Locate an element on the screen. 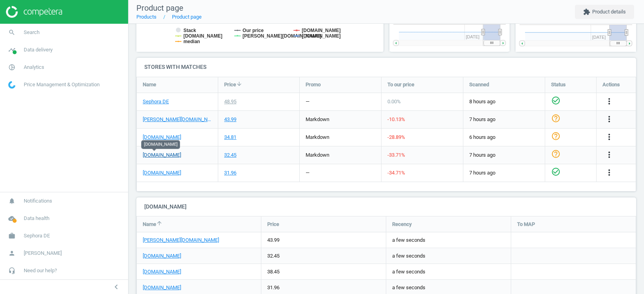 Image resolution: width=644 pixels, height=294 pixels. i: work is located at coordinates (12, 236).